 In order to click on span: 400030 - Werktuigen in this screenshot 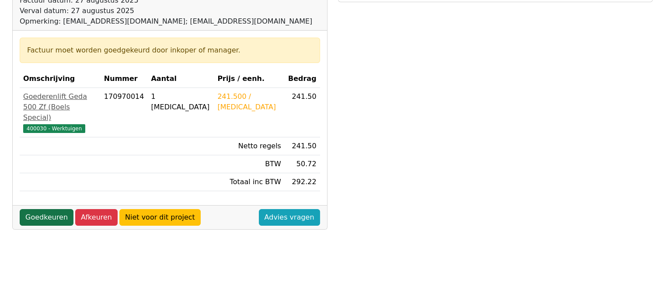, I will do `click(54, 129)`.